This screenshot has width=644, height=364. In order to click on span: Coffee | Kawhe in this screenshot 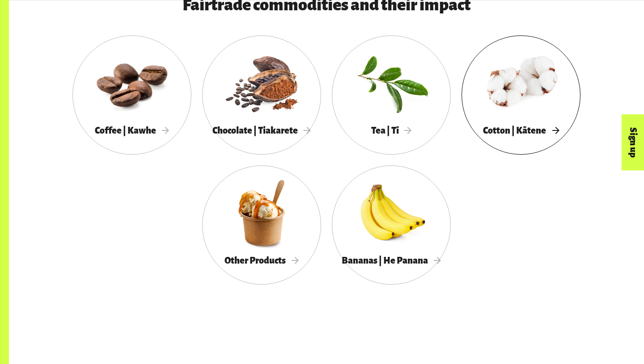, I will do `click(132, 130)`.